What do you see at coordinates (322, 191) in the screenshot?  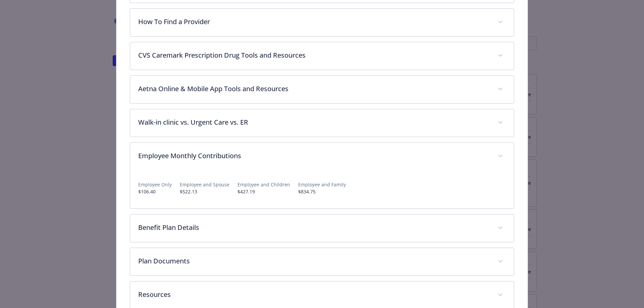 I see `p: $834.75` at bounding box center [322, 191].